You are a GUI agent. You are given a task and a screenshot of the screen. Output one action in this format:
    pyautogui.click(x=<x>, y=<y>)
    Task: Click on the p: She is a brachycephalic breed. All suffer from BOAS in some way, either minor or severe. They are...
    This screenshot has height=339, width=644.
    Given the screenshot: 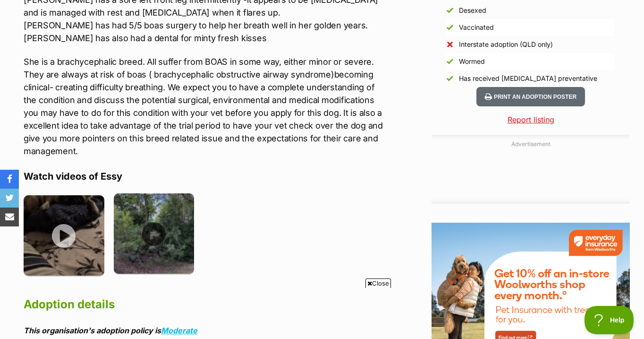 What is the action you would take?
    pyautogui.click(x=204, y=106)
    